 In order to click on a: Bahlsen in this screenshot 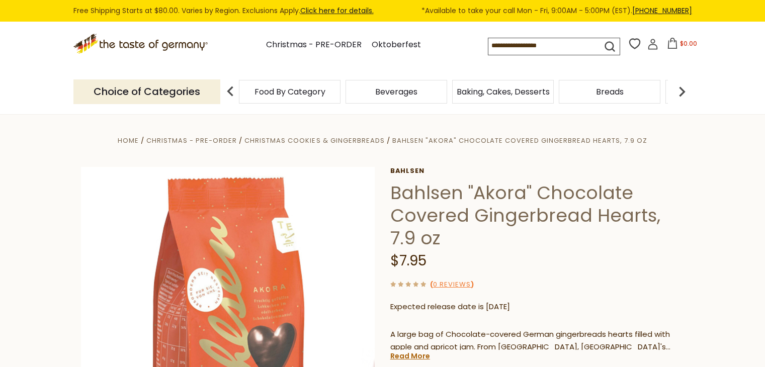, I will do `click(537, 171)`.